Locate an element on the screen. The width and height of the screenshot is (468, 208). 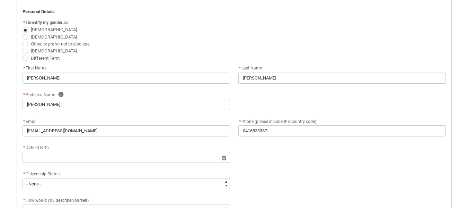
label: Phone (please include the country code) is located at coordinates (279, 121).